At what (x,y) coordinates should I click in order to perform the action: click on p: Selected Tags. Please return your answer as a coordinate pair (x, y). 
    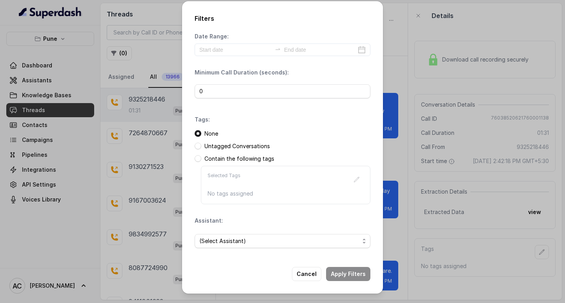
    Looking at the image, I should click on (224, 180).